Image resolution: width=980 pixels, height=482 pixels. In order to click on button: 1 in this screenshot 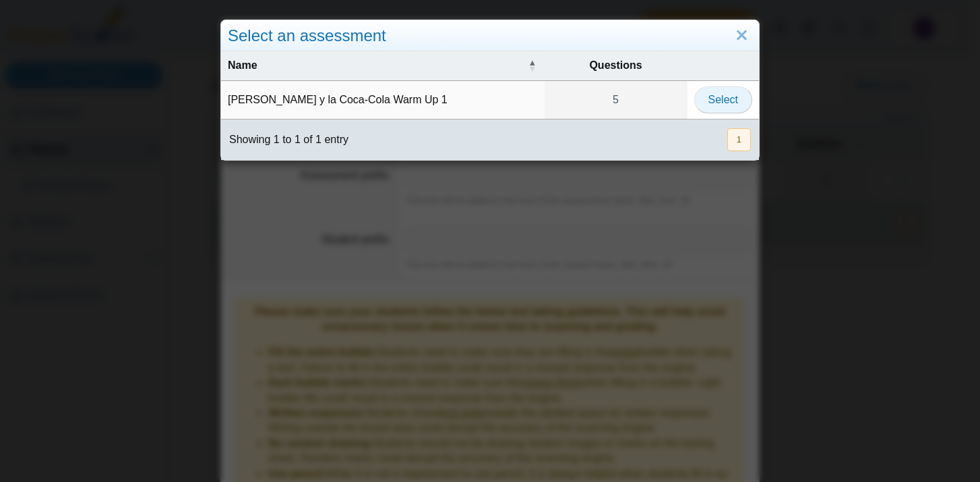, I will do `click(739, 139)`.